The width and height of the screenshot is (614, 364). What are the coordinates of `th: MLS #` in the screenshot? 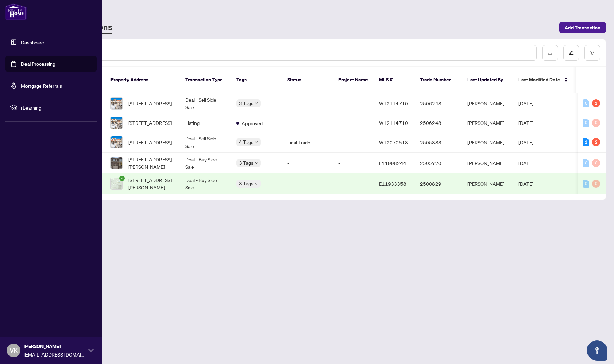 It's located at (394, 80).